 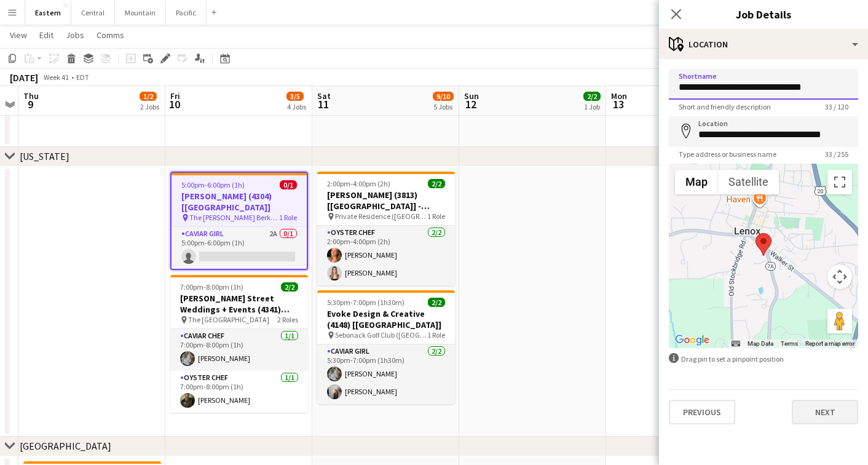 I want to click on span: 13, so click(x=618, y=104).